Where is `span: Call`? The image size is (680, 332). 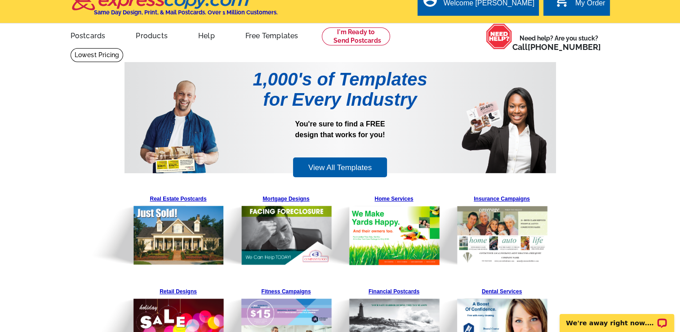 span: Call is located at coordinates (557, 47).